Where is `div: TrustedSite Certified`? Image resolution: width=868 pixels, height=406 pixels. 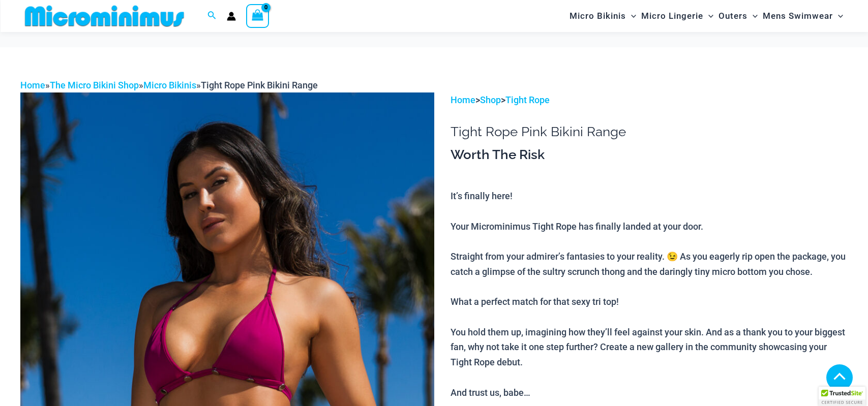
div: TrustedSite Certified is located at coordinates (842, 397).